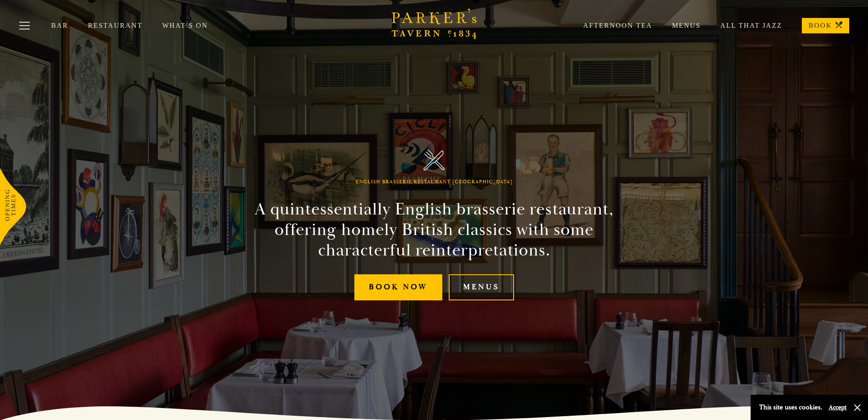  Describe the element at coordinates (434, 160) in the screenshot. I see `img: Parker's Tavern Brasserie Cambridge` at that location.